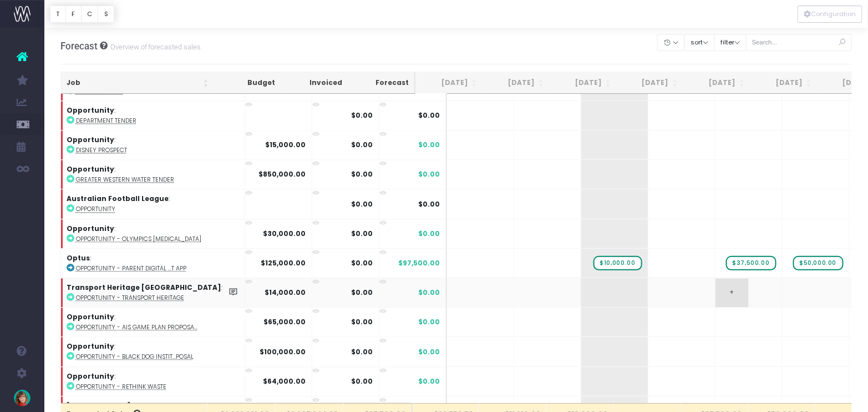  Describe the element at coordinates (285, 381) in the screenshot. I see `strong: $64,000.00` at that location.